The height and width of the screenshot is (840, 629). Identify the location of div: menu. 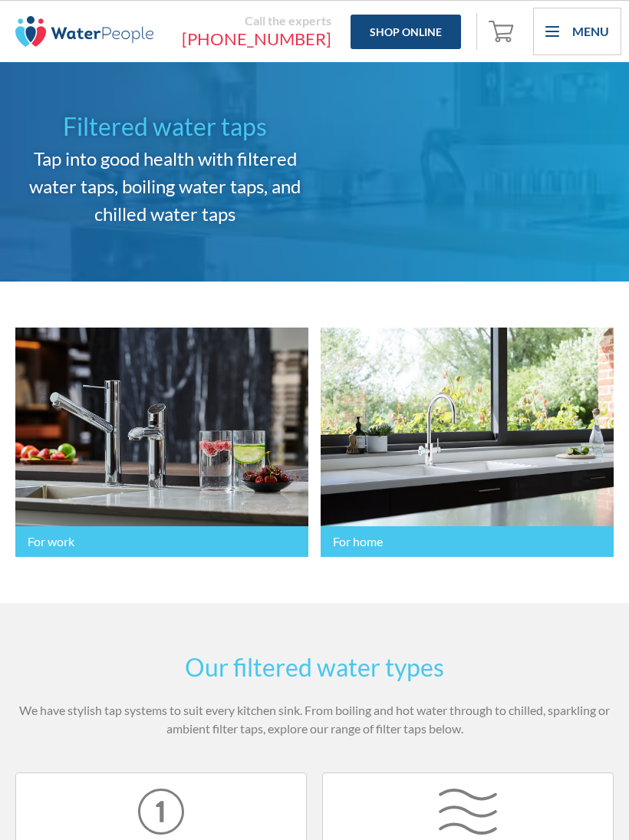
(577, 32).